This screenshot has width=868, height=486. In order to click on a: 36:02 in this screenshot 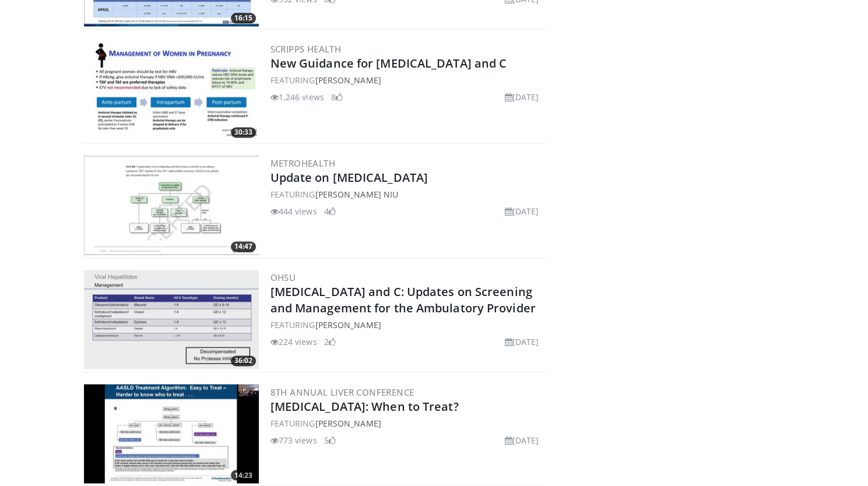, I will do `click(171, 319)`.